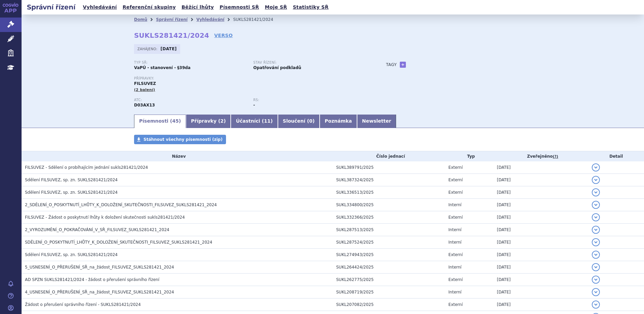 The image size is (644, 314). What do you see at coordinates (541, 156) in the screenshot?
I see `th: Zveřejněno` at bounding box center [541, 156].